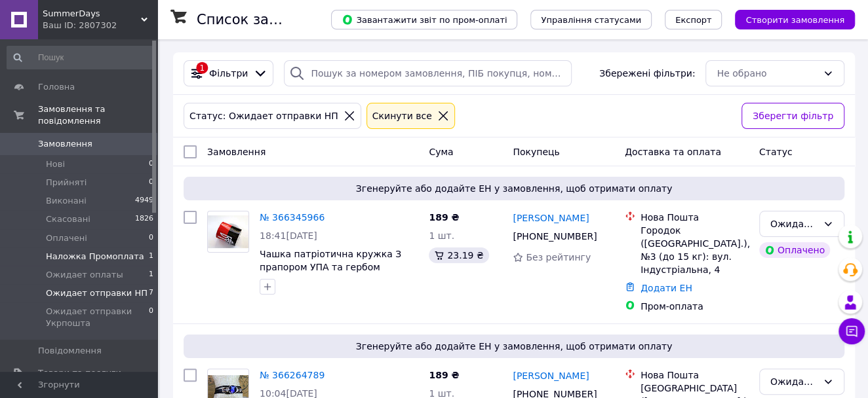 This screenshot has height=398, width=868. I want to click on span: Товари та послуги, so click(79, 373).